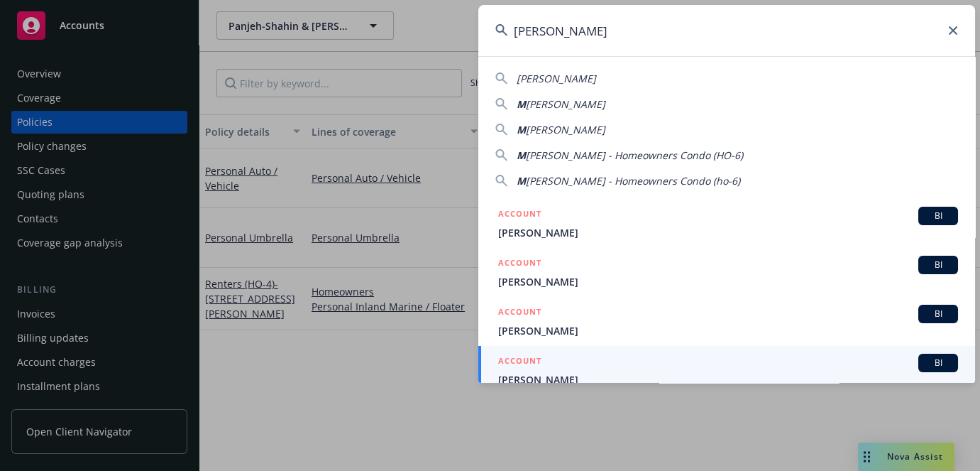  I want to click on input: Search..., so click(727, 30).